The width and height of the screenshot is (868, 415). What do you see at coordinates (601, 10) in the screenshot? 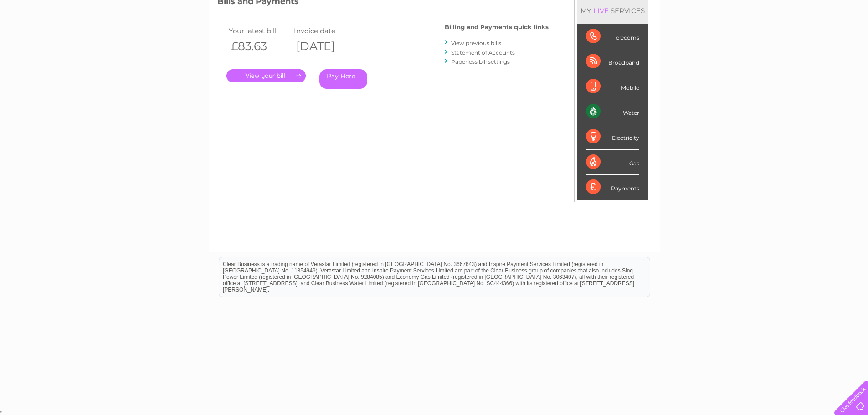
I see `div: LIVE` at bounding box center [601, 10].